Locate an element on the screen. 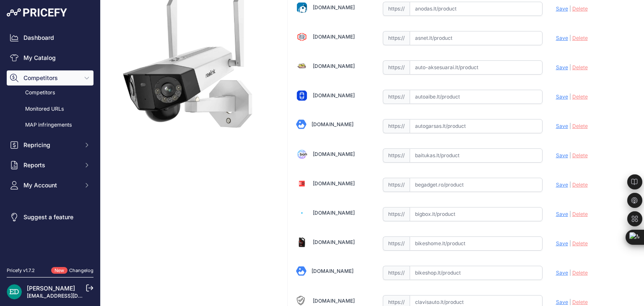  input: autoaibe.lt/product is located at coordinates (476, 97).